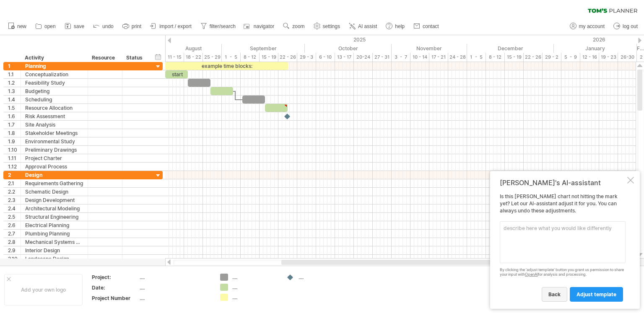 The image size is (644, 313). What do you see at coordinates (552, 57) in the screenshot?
I see `div: 29 - 2` at bounding box center [552, 57].